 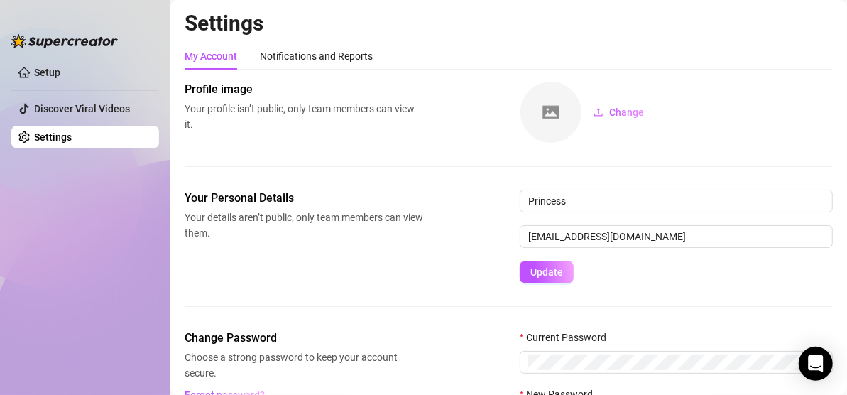 I want to click on a: Setup, so click(x=47, y=72).